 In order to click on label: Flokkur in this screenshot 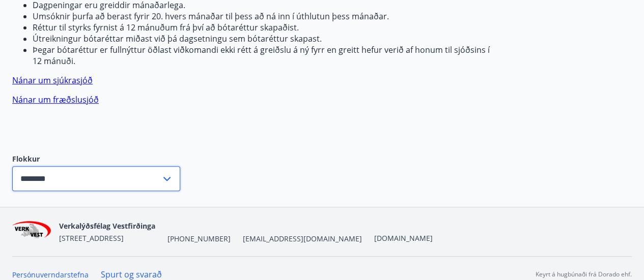, I will do `click(96, 159)`.